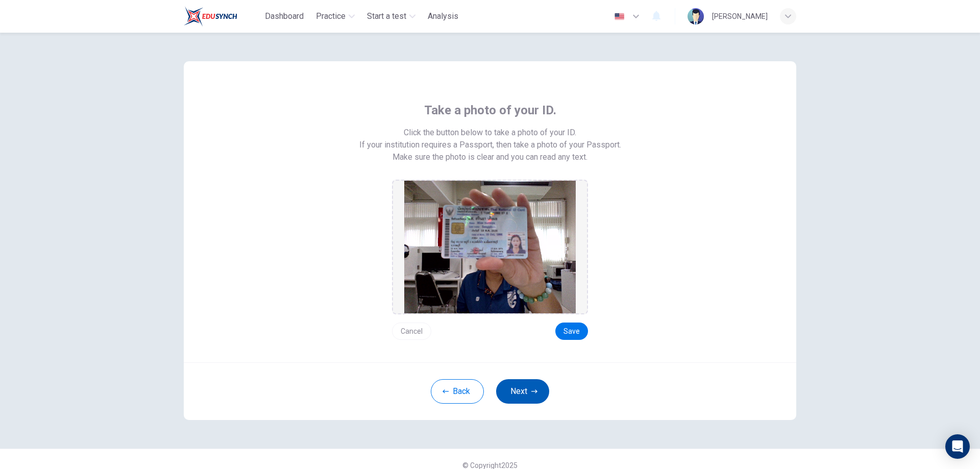 Image resolution: width=980 pixels, height=469 pixels. Describe the element at coordinates (284, 16) in the screenshot. I see `span: Dashboard` at that location.